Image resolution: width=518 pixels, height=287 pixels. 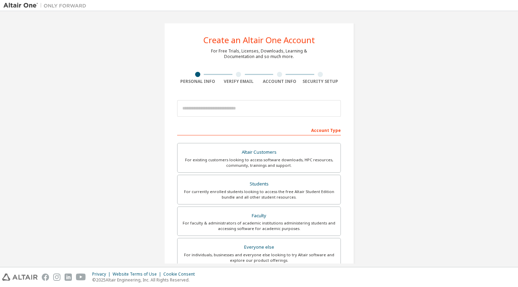 What do you see at coordinates (280, 82) in the screenshot?
I see `div: Account Info` at bounding box center [280, 82].